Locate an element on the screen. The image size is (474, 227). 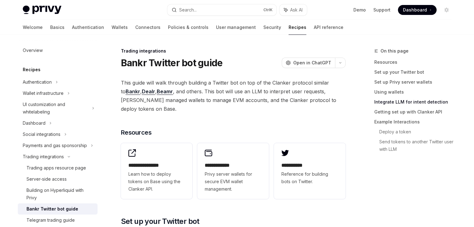
div: UI customization and whitelabeling is located at coordinates (55, 108).